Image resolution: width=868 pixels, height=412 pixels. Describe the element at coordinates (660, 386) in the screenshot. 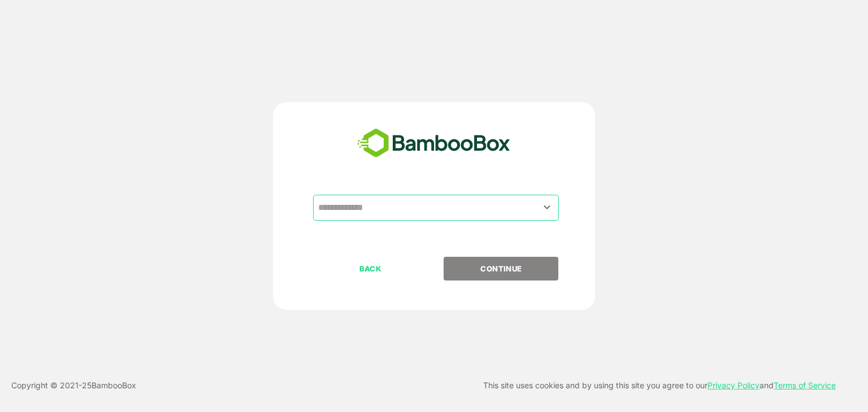

I see `p: This site uses cookies and by using this site you agree to our and` at that location.